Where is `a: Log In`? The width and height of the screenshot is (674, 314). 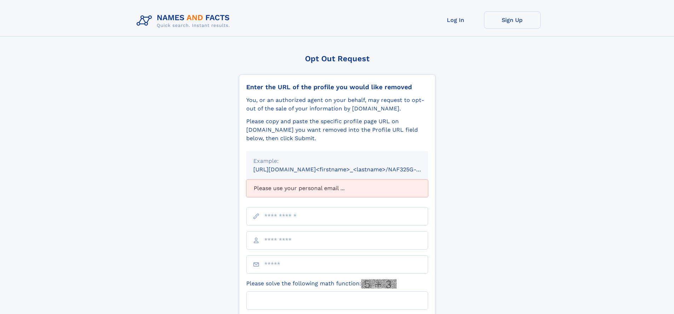
a: Log In is located at coordinates (456, 20).